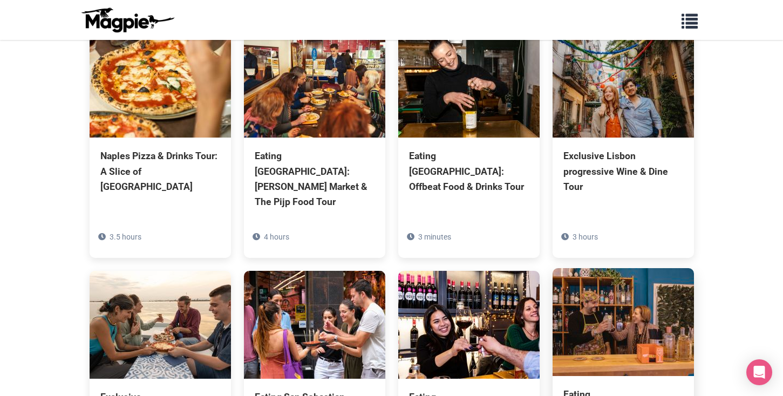 This screenshot has height=396, width=783. I want to click on img: Eating Milan: Navigli Food & Drinks Tour, so click(469, 325).